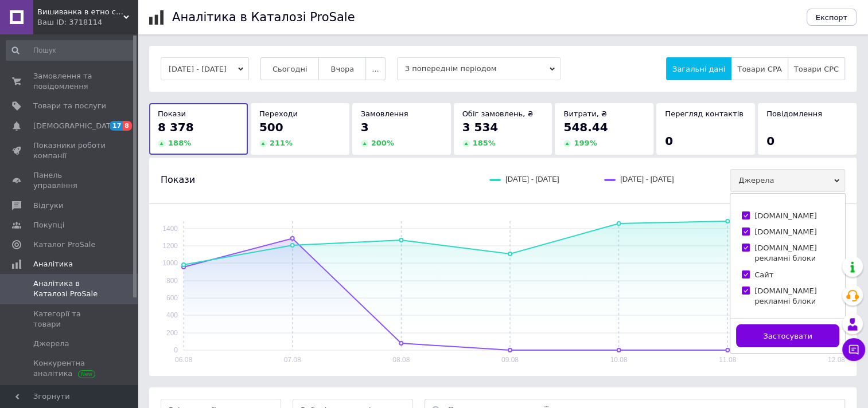  Describe the element at coordinates (70, 81) in the screenshot. I see `span: Замовлення та повідомлення` at that location.